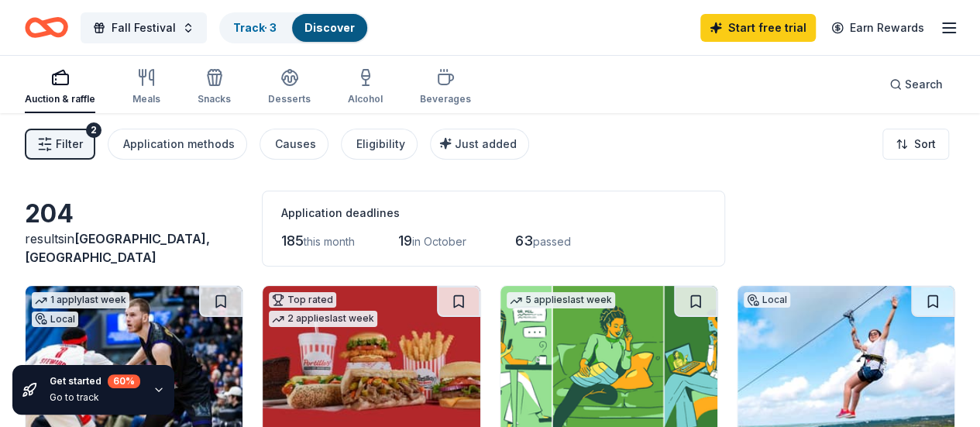 The width and height of the screenshot is (980, 427). I want to click on a: Earn Rewards, so click(878, 28).